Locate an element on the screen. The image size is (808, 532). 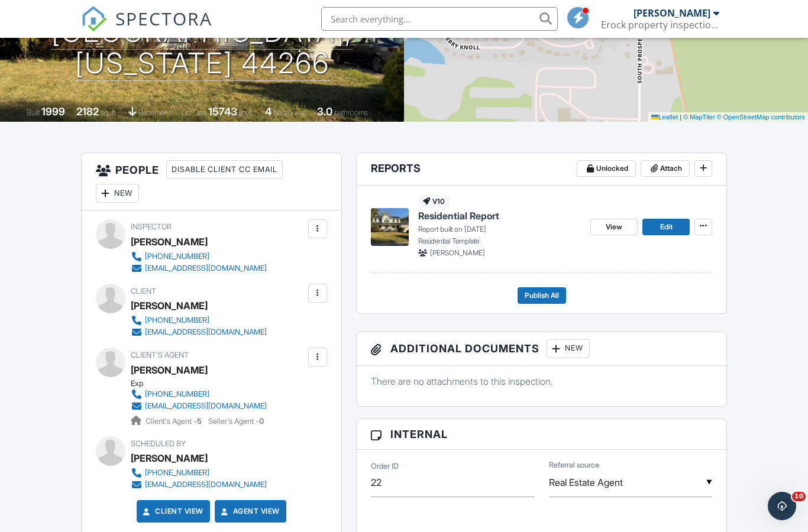
span: basement is located at coordinates (155, 113).